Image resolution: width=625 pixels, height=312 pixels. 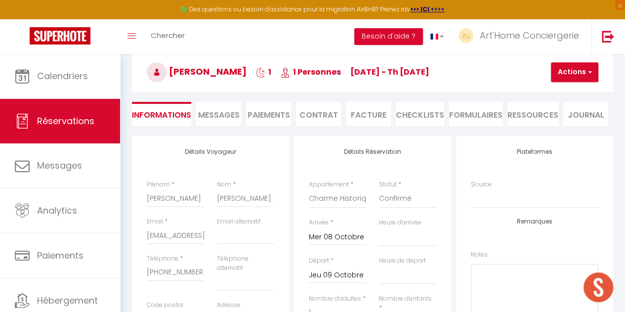 What do you see at coordinates (268, 114) in the screenshot?
I see `li: Paiements` at bounding box center [268, 114].